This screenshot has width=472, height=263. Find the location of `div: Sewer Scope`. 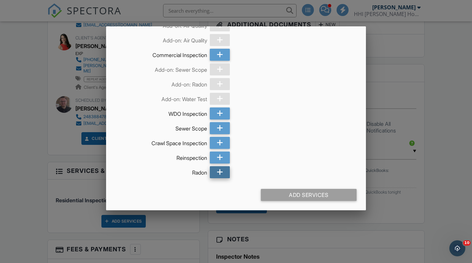

div: Sewer Scope is located at coordinates (161, 127).